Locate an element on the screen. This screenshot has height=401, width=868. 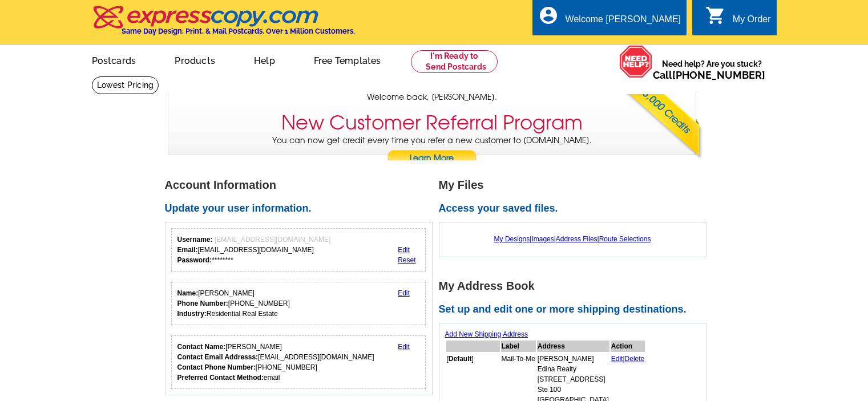
strong: Contact Email Addresss: is located at coordinates (217, 357).